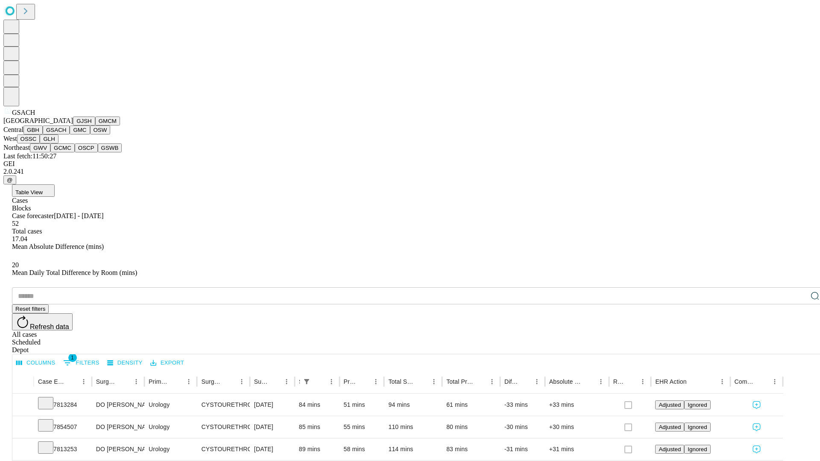 The width and height of the screenshot is (820, 461). I want to click on button: Table View, so click(33, 191).